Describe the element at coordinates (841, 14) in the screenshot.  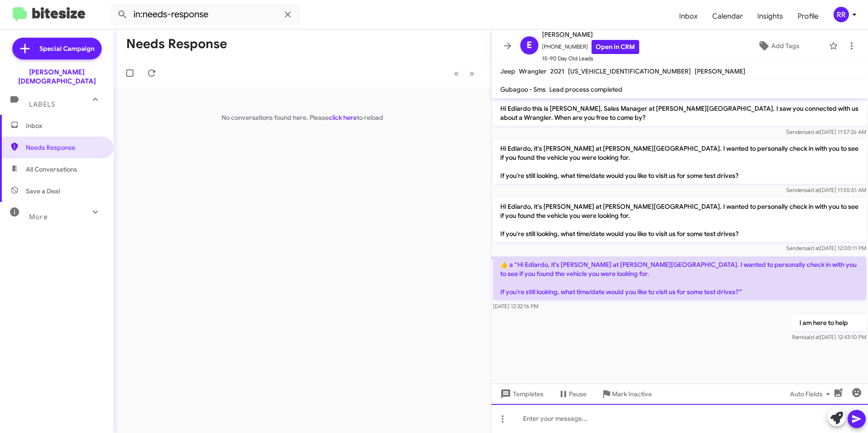
I see `div: RR` at that location.